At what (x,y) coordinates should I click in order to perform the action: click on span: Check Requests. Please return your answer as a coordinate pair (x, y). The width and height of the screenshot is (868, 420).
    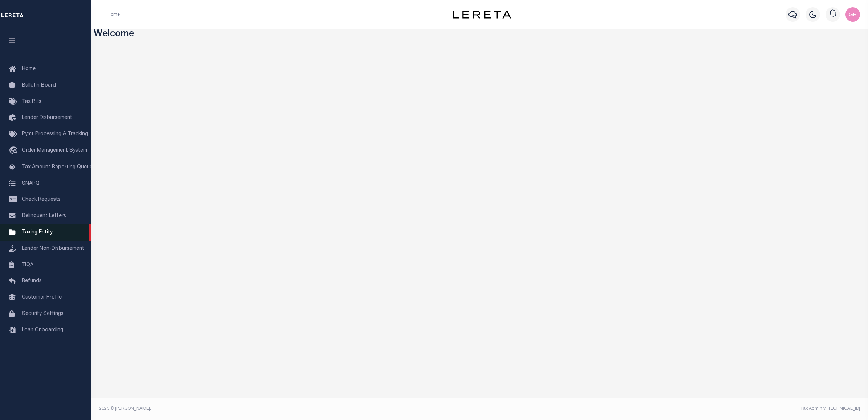
    Looking at the image, I should click on (41, 200).